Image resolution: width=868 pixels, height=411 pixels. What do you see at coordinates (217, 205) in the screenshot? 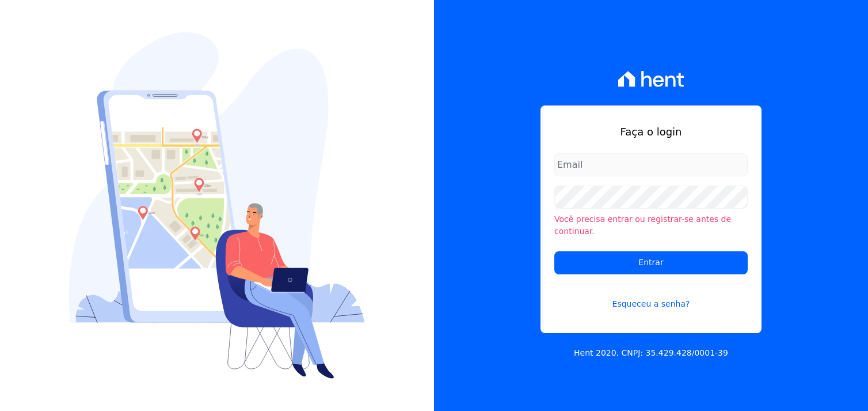
I see `img: Login` at bounding box center [217, 205].